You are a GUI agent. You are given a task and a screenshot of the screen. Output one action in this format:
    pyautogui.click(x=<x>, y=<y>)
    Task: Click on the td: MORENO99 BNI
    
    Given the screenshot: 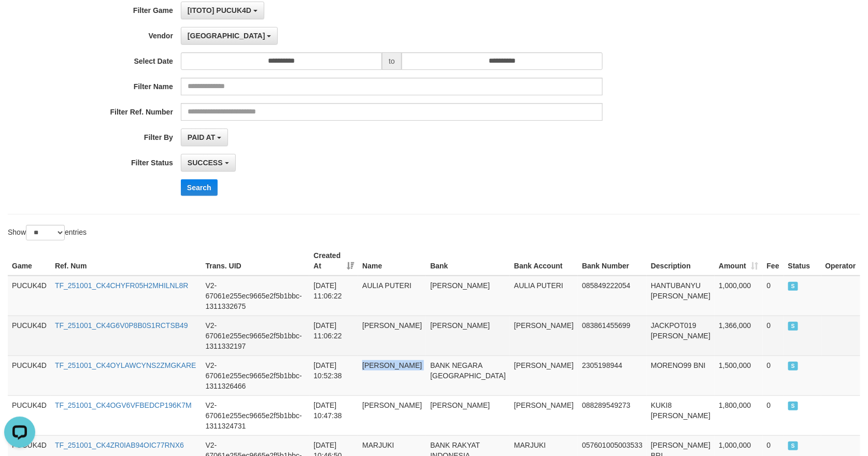 What is the action you would take?
    pyautogui.click(x=681, y=375)
    